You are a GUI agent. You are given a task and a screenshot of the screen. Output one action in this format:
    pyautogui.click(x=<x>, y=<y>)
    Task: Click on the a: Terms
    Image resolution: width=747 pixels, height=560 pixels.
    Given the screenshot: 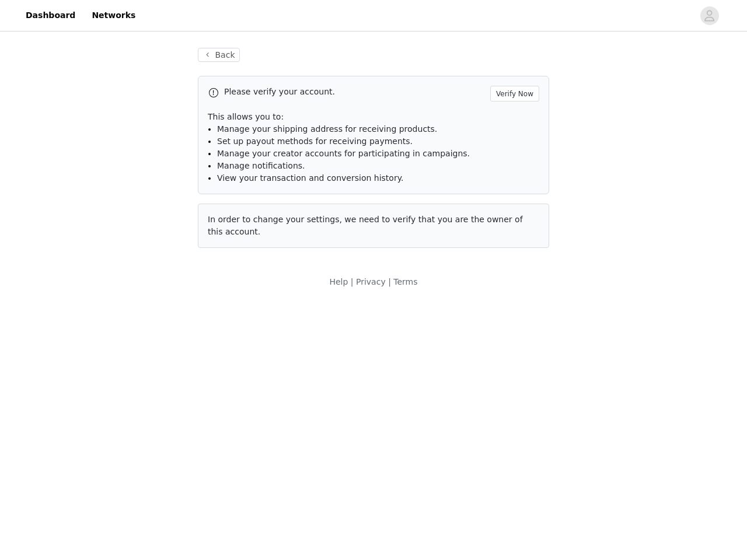 What is the action you would take?
    pyautogui.click(x=405, y=282)
    